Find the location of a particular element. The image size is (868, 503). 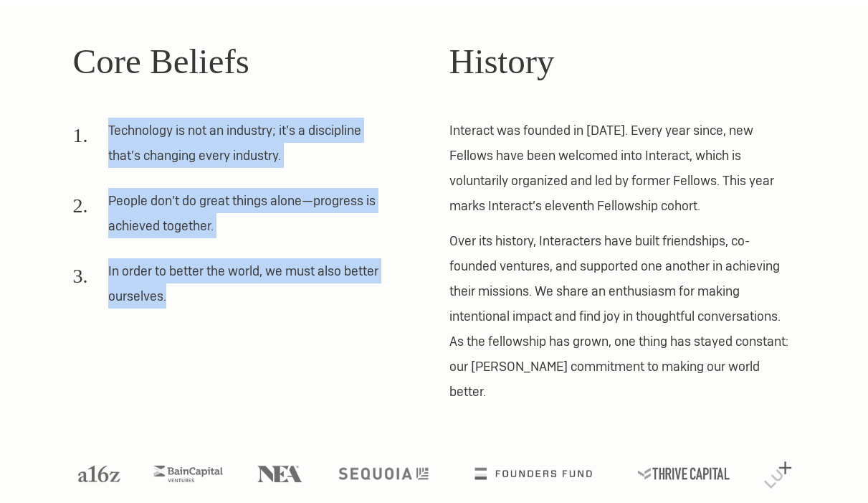

li: Technology is not an industry; it’s a discipline that’s changing every industry. is located at coordinates (231, 148).